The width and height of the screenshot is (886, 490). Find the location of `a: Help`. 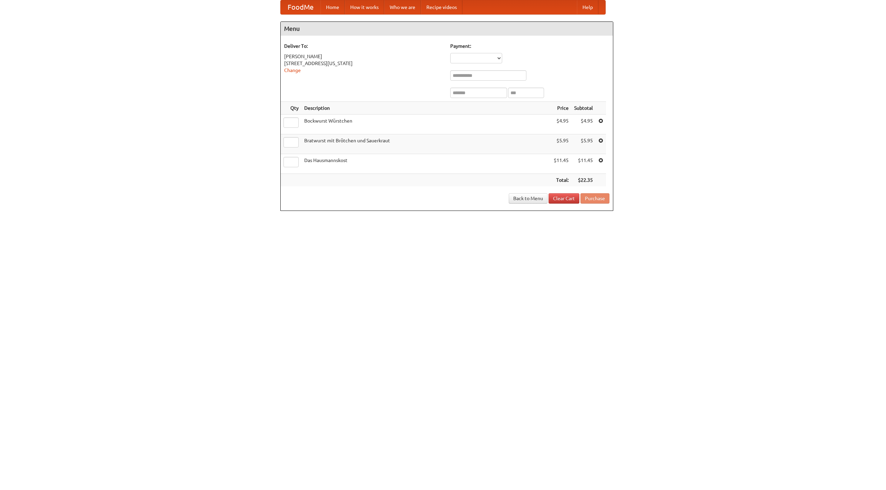

a: Help is located at coordinates (588, 7).